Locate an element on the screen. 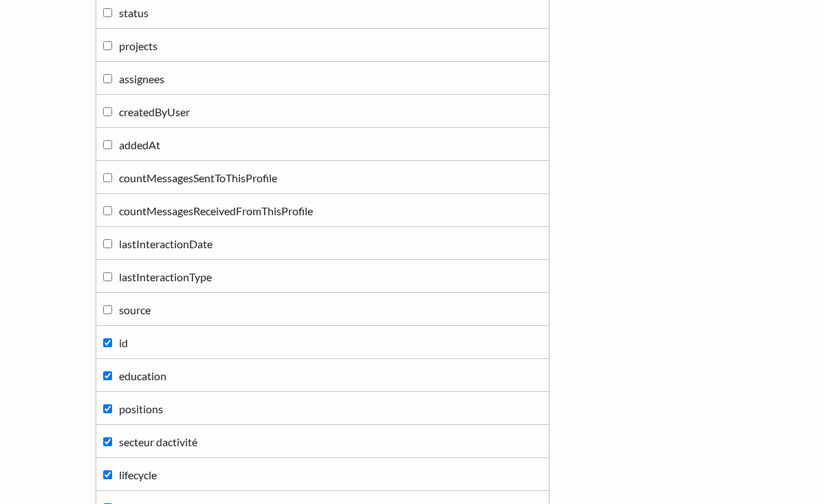 The image size is (824, 504). span: lastInteractionDate is located at coordinates (166, 243).